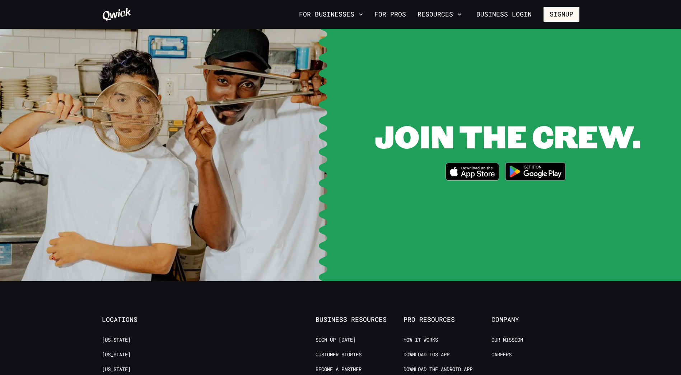 The width and height of the screenshot is (681, 375). What do you see at coordinates (562, 14) in the screenshot?
I see `button: Signup` at bounding box center [562, 14].